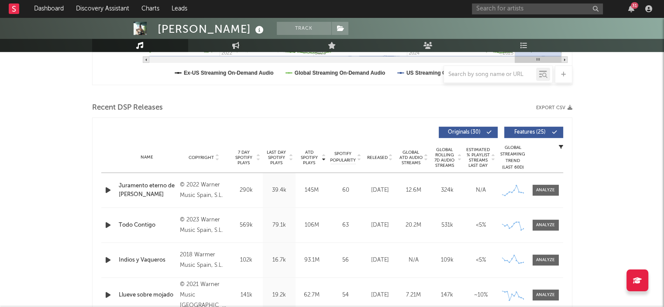 This screenshot has height=307, width=664. I want to click on div: Llueve sobre mojado, so click(147, 295).